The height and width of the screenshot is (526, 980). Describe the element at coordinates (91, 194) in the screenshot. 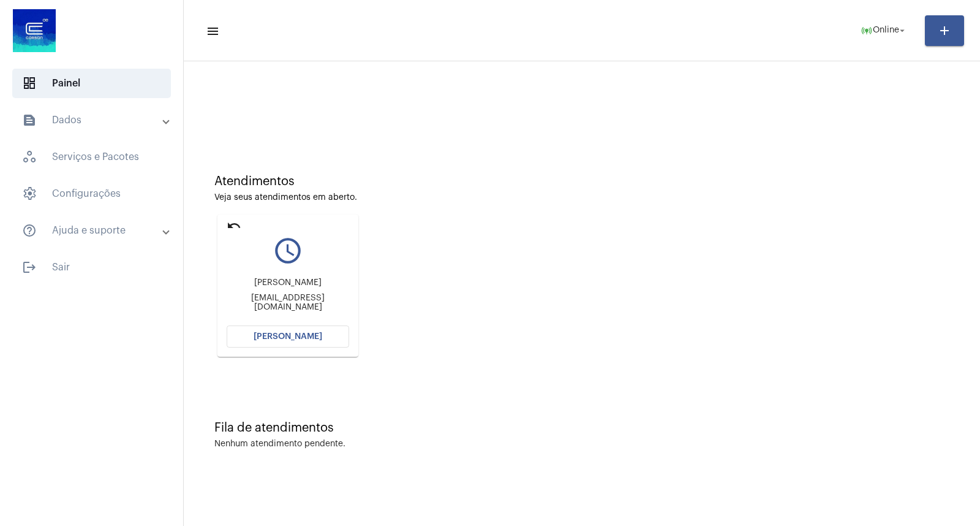

I see `span: Configurações` at that location.